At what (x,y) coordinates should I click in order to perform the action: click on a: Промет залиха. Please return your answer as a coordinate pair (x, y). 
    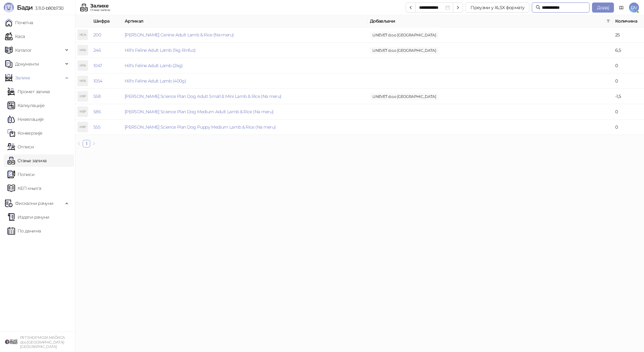
    Looking at the image, I should click on (29, 92).